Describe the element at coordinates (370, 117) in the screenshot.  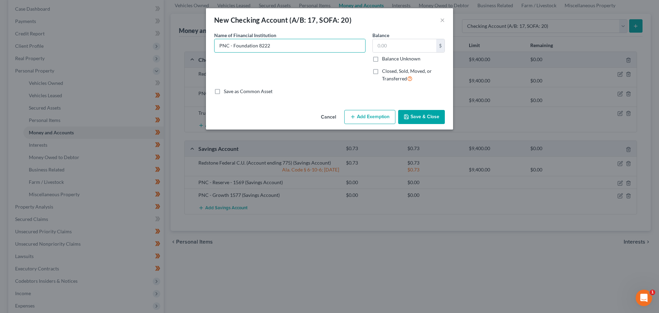
I see `button: Add Exemption` at that location.